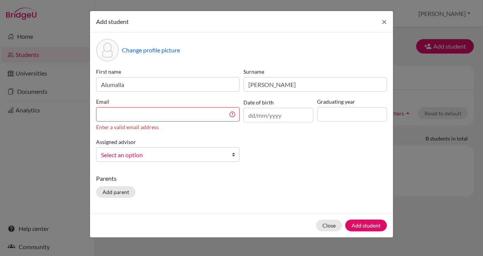 The width and height of the screenshot is (483, 256). What do you see at coordinates (259, 102) in the screenshot?
I see `label: Date of birth` at bounding box center [259, 102].